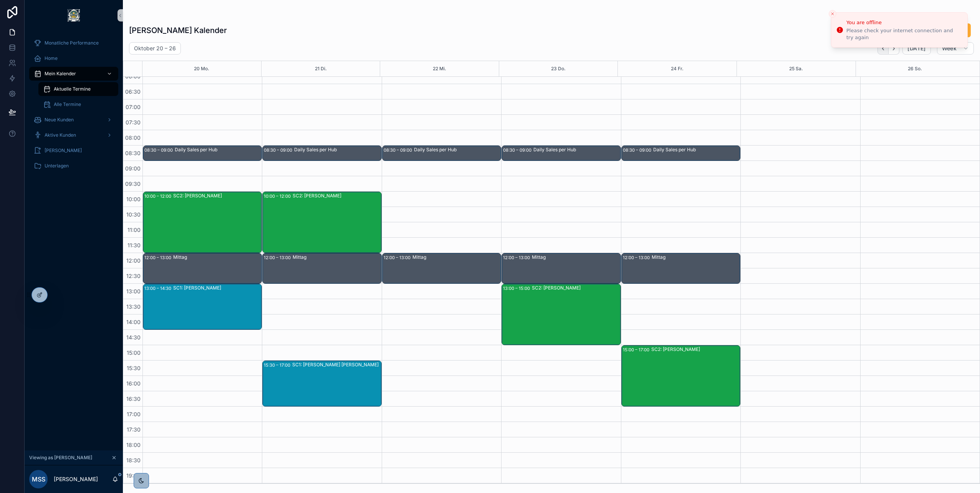 The width and height of the screenshot is (980, 493). Describe the element at coordinates (133, 137) in the screenshot. I see `span: 08:00` at that location.